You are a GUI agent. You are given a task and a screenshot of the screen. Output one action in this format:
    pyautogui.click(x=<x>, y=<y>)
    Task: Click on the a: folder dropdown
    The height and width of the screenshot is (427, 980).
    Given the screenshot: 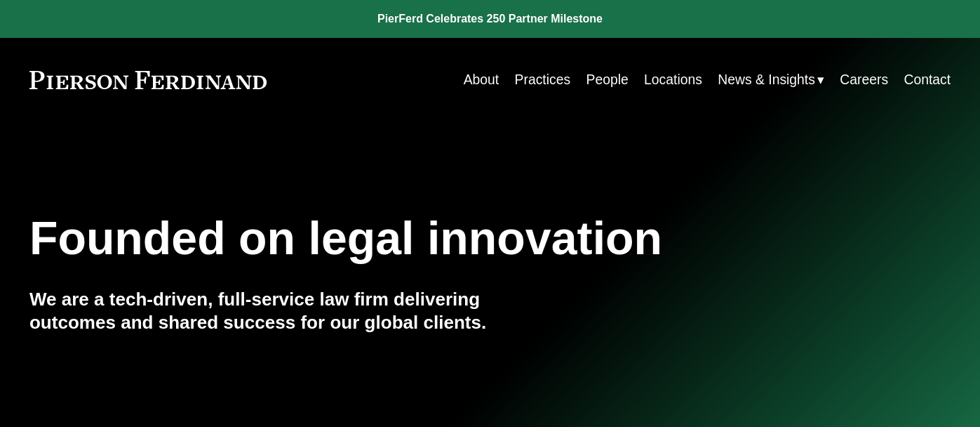 What is the action you would take?
    pyautogui.click(x=771, y=79)
    